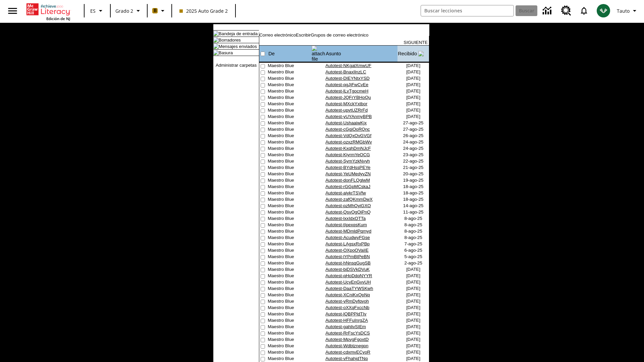 The height and width of the screenshot is (362, 644). Describe the element at coordinates (413, 174) in the screenshot. I see `nobr: 20-ago-25` at that location.